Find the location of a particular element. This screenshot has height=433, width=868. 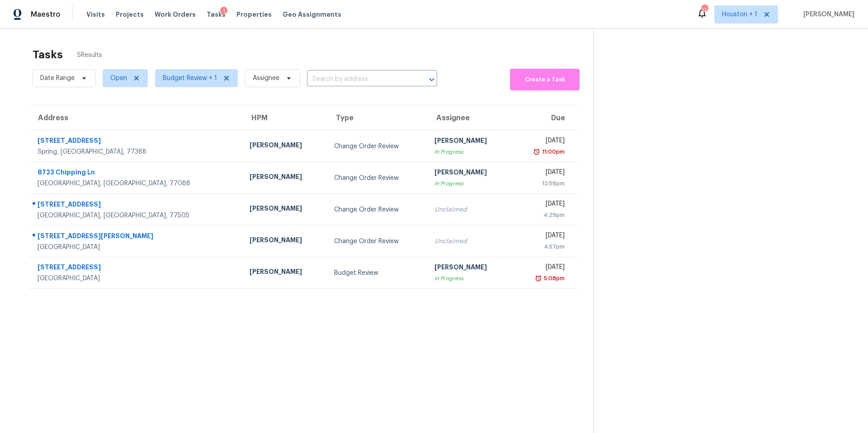

input: Search by address is located at coordinates (360, 79).